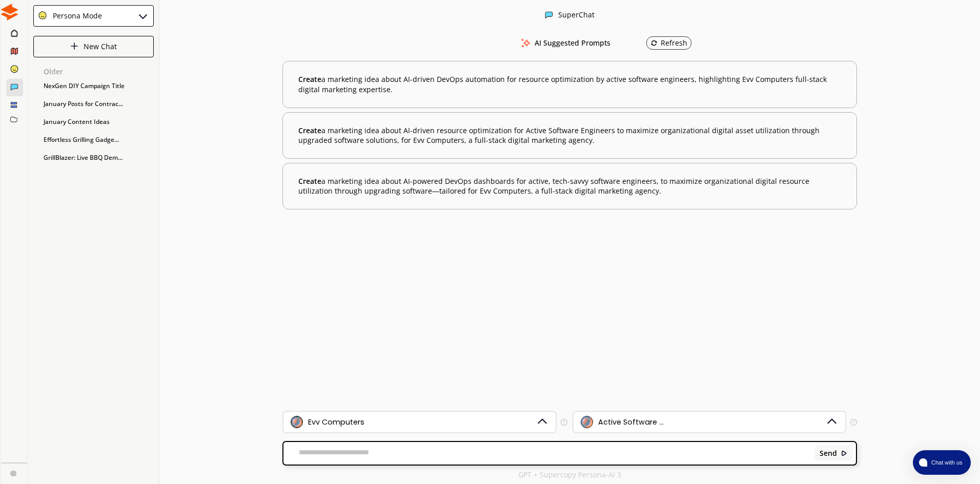 Image resolution: width=980 pixels, height=484 pixels. I want to click on p: New Chat, so click(100, 46).